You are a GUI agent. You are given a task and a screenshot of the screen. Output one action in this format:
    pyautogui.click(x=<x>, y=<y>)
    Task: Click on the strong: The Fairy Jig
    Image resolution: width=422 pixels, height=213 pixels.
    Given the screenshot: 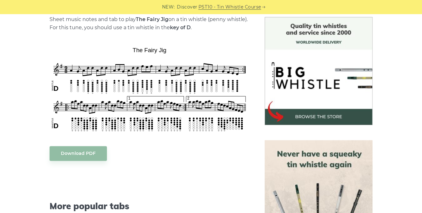 What is the action you would take?
    pyautogui.click(x=152, y=19)
    